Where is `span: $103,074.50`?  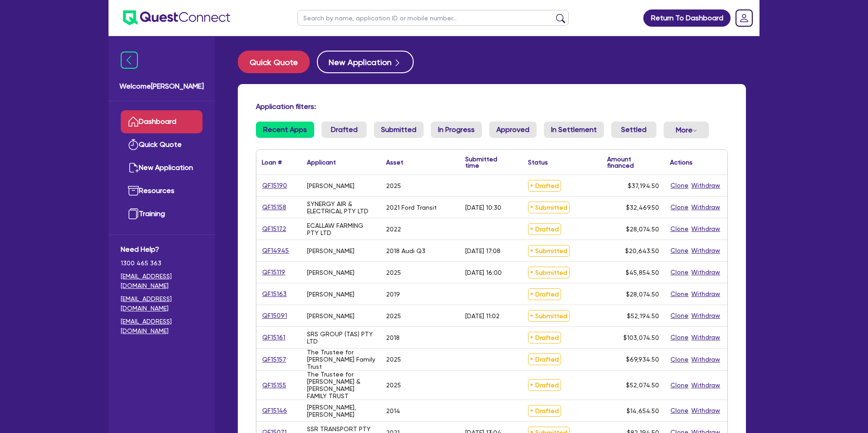 span: $103,074.50 is located at coordinates (641, 338).